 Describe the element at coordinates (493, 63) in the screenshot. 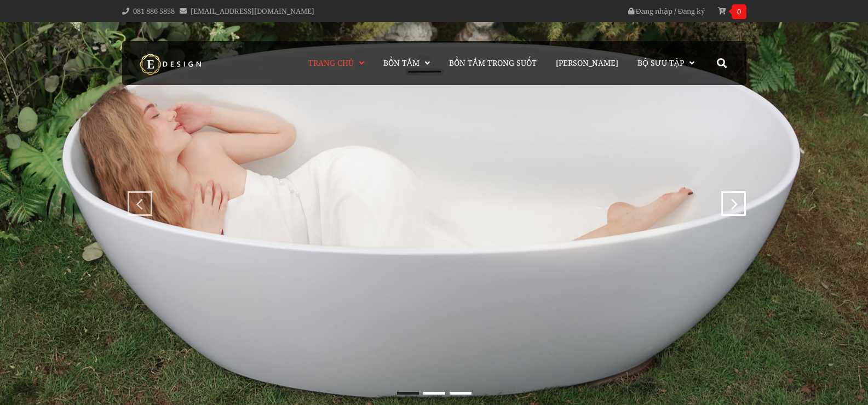

I see `a: Bồn Tắm Trong Suốt` at that location.